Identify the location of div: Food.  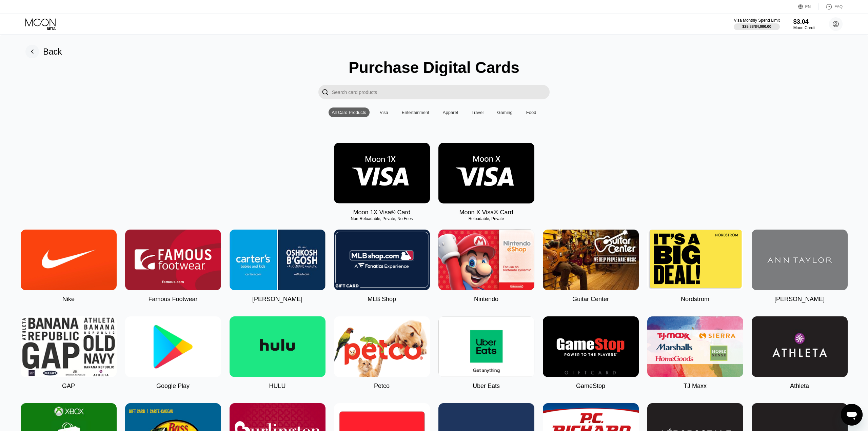
(531, 112).